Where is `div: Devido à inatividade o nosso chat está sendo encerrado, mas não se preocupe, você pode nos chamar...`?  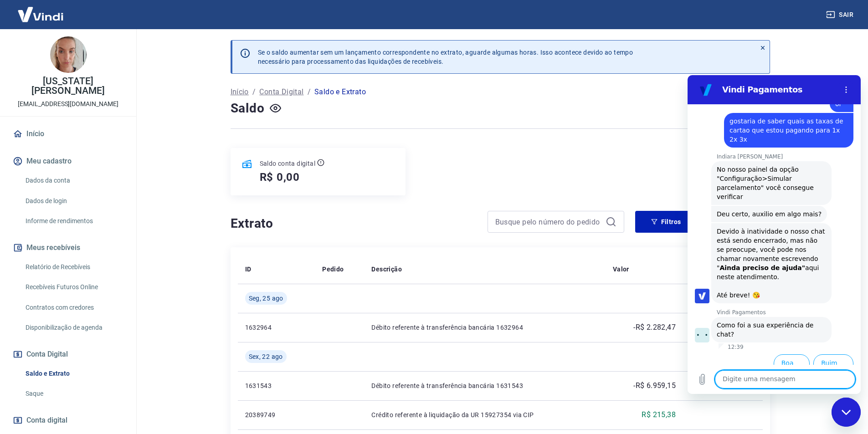
div: Devido à inatividade o nosso chat está sendo encerrado, mas não se preocupe, você pode nos chamar... is located at coordinates (84, 188).